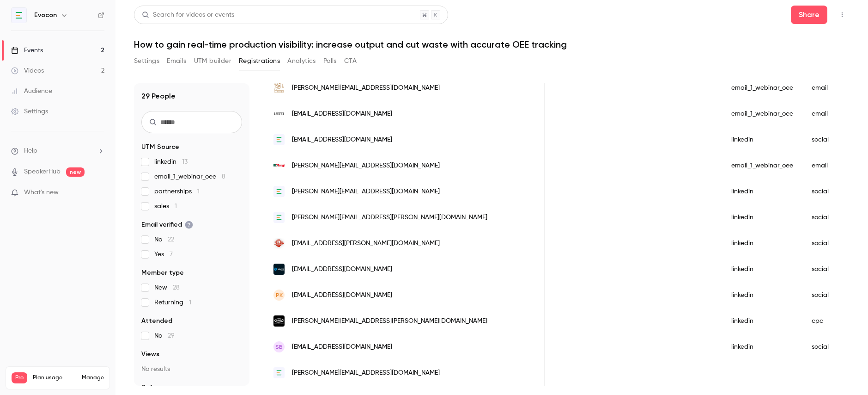 The image size is (868, 395). What do you see at coordinates (330, 61) in the screenshot?
I see `button: Polls` at bounding box center [330, 61].